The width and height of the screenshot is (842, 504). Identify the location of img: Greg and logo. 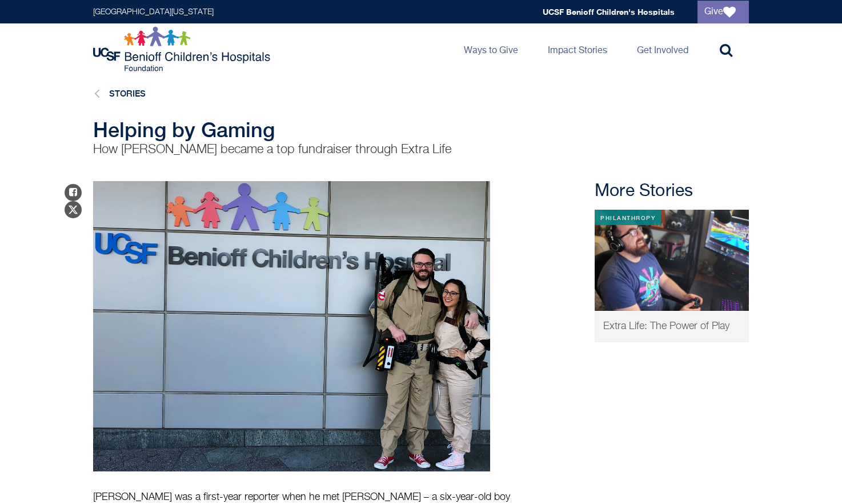
(291, 326).